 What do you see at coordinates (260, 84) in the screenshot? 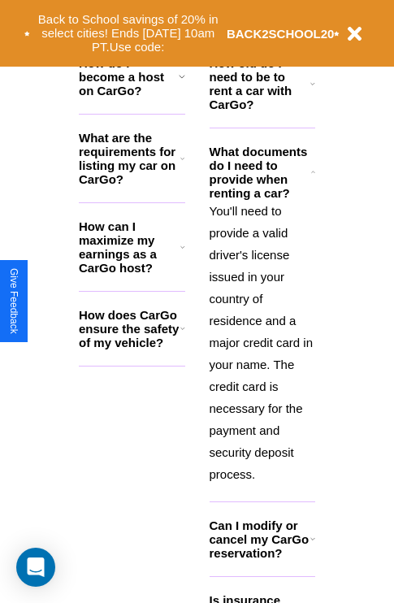
I see `h3: How old do I need to be to rent a car with CarGo?` at bounding box center [260, 84].